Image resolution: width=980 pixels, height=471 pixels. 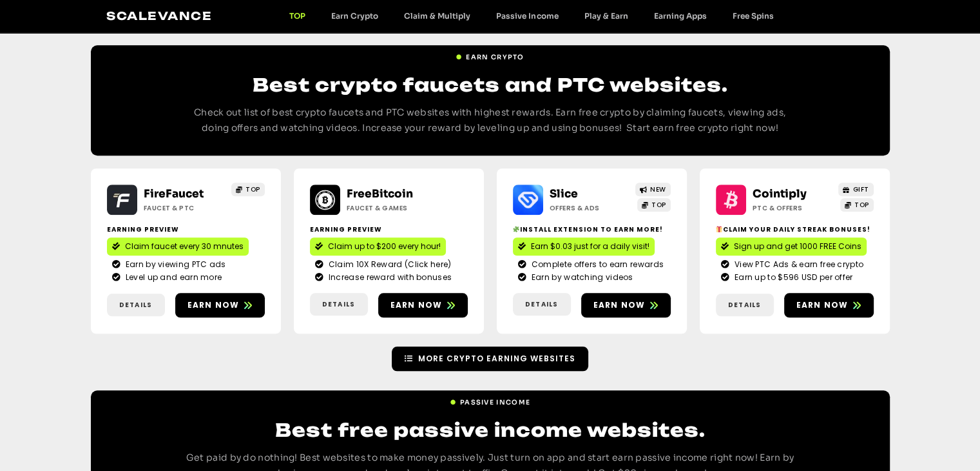 I want to click on span: Earn up to $596 USD per offer, so click(x=792, y=277).